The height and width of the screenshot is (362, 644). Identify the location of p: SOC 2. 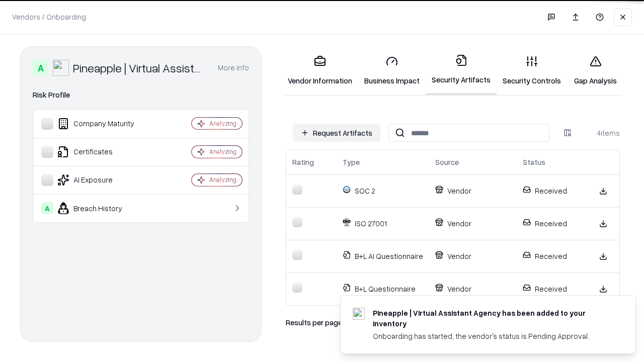
(383, 191).